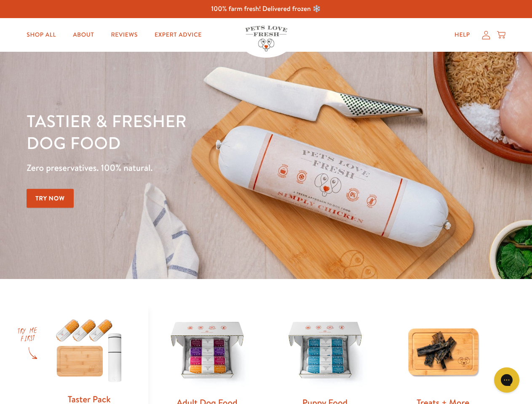  Describe the element at coordinates (178, 35) in the screenshot. I see `a: Expert Advice` at that location.